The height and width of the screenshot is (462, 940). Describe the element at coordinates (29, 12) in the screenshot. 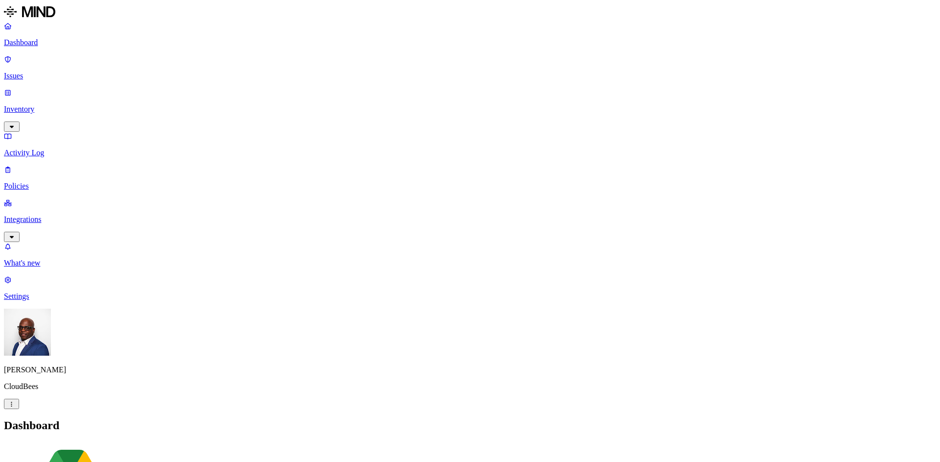

I see `img: MIND` at that location.